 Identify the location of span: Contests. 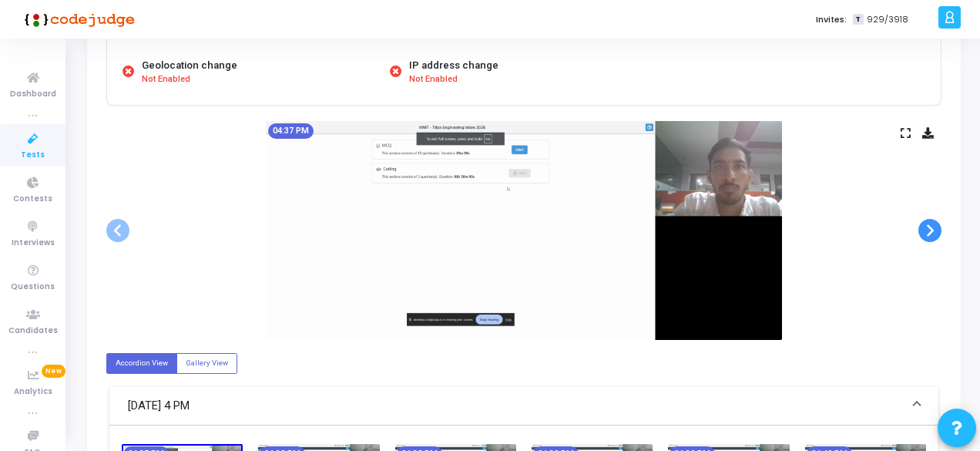
(33, 199).